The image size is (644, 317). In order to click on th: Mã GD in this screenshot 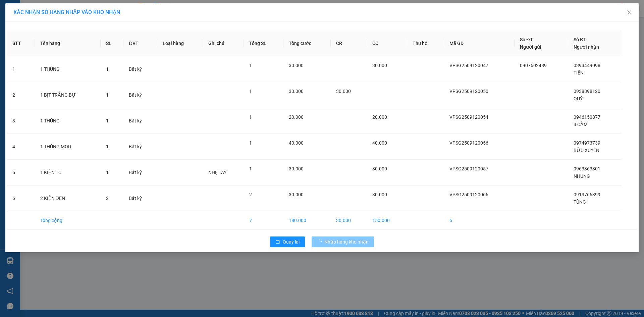, I will do `click(479, 43)`.